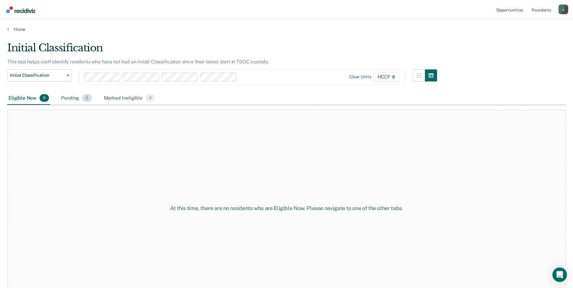 This screenshot has width=573, height=288. I want to click on div: Open Intercom Messenger, so click(560, 275).